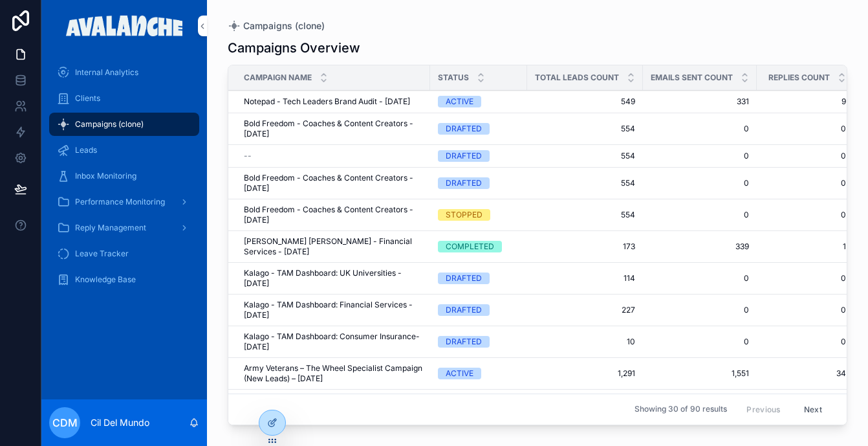 The height and width of the screenshot is (446, 868). What do you see at coordinates (86, 150) in the screenshot?
I see `span: Leads` at bounding box center [86, 150].